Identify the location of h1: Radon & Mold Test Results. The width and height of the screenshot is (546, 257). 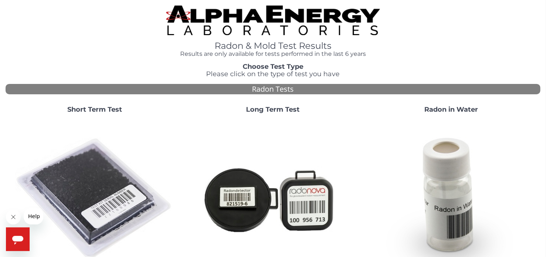
(273, 46).